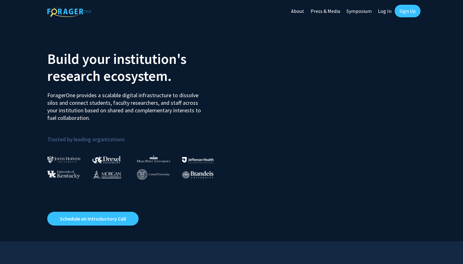  Describe the element at coordinates (93, 219) in the screenshot. I see `a: Opens in a new tab` at that location.